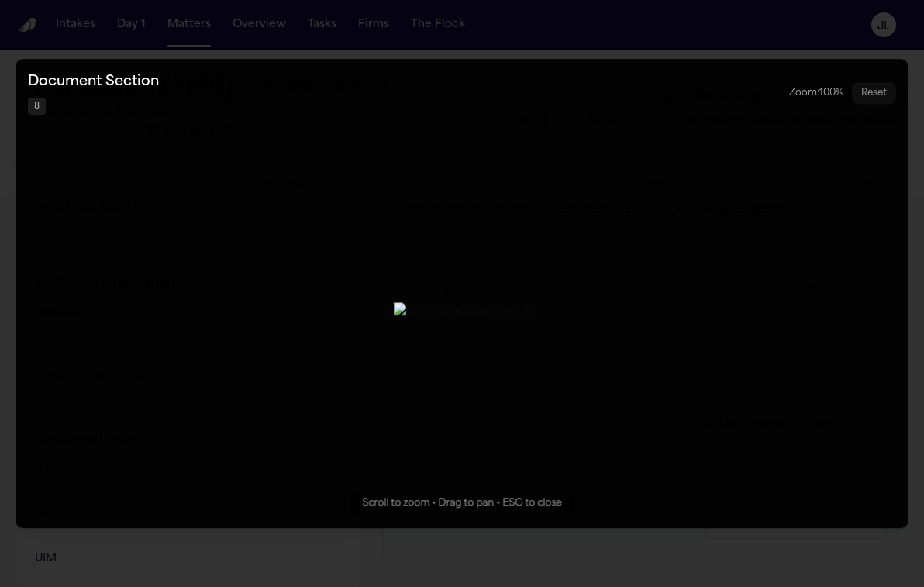 Image resolution: width=924 pixels, height=587 pixels. What do you see at coordinates (93, 82) in the screenshot?
I see `h3: Document Section` at bounding box center [93, 82].